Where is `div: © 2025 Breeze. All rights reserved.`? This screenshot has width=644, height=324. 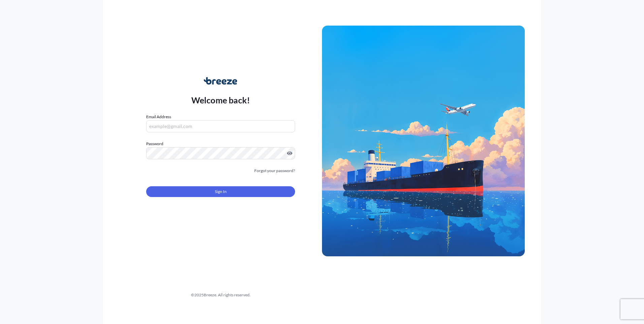
div: © 2025 Breeze. All rights reserved. is located at coordinates (220, 295).